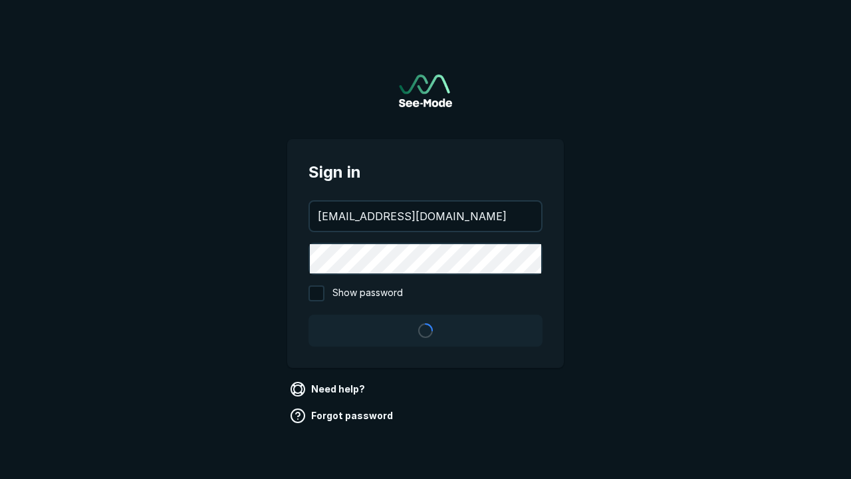 This screenshot has height=479, width=851. I want to click on input: your@email.com, so click(426, 216).